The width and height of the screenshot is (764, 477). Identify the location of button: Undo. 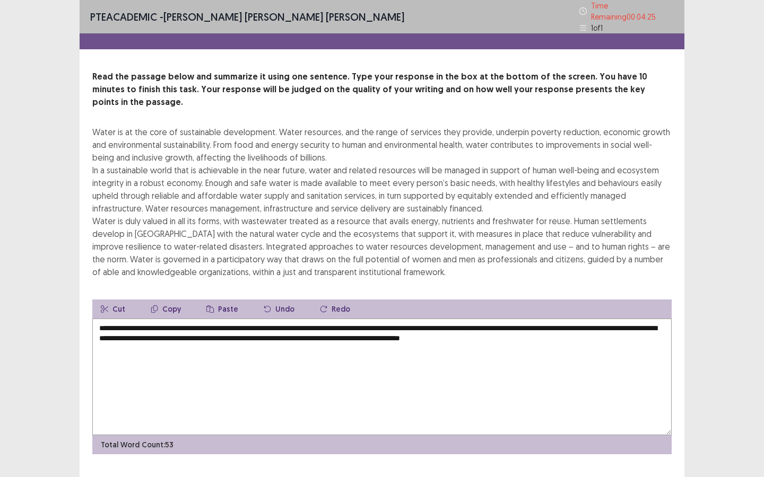
(279, 309).